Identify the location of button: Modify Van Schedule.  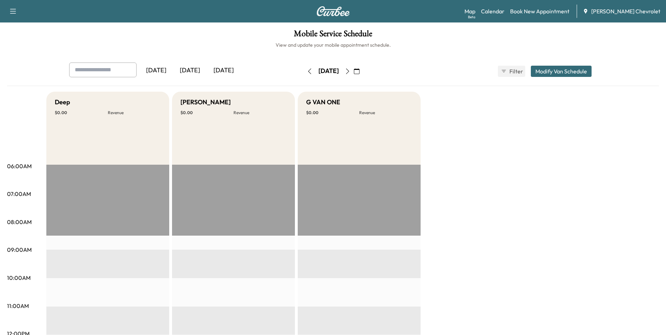
(561, 71).